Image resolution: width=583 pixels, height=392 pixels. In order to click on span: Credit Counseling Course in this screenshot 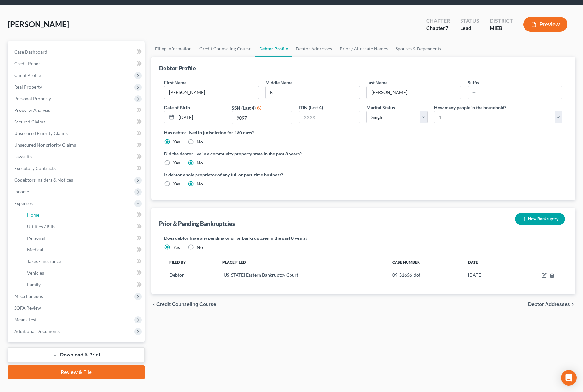, I will do `click(186, 304)`.